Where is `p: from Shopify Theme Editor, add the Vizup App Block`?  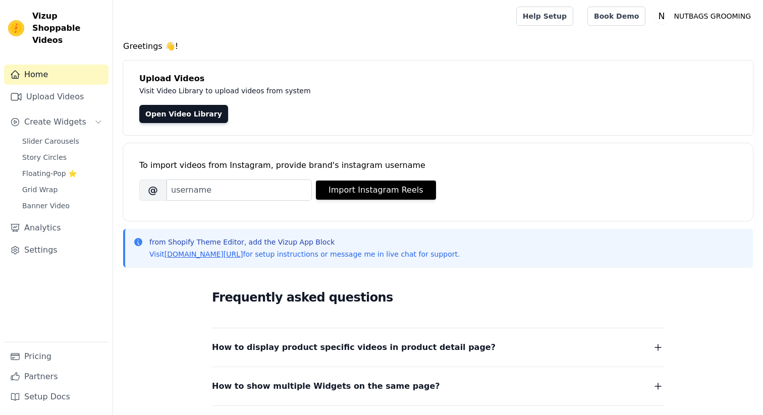
p: from Shopify Theme Editor, add the Vizup App Block is located at coordinates (304, 242).